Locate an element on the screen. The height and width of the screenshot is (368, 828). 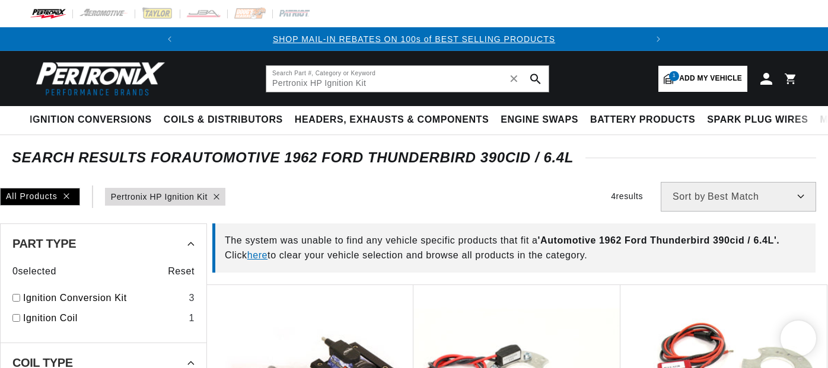
a: SHOP MAIL-IN REBATES ON 100s of BEST SELLING PRODUCTS is located at coordinates (414, 39).